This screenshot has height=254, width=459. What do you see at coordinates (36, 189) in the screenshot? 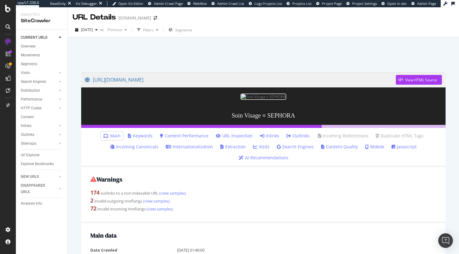
I see `div: DISAPPEARED URLS` at bounding box center [36, 189].